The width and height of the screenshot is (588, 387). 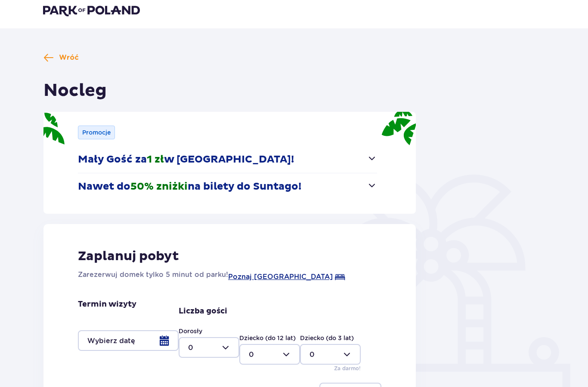 I want to click on h1: Nocleg, so click(x=75, y=91).